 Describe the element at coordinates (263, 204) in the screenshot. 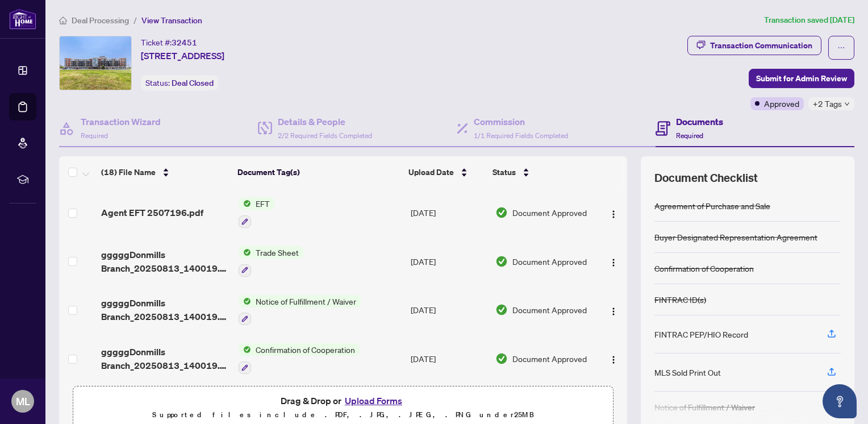

I see `span: EFT` at that location.